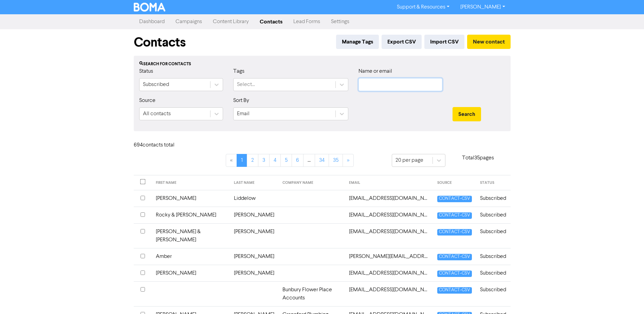  Describe the element at coordinates (147, 101) in the screenshot. I see `label: Source` at that location.